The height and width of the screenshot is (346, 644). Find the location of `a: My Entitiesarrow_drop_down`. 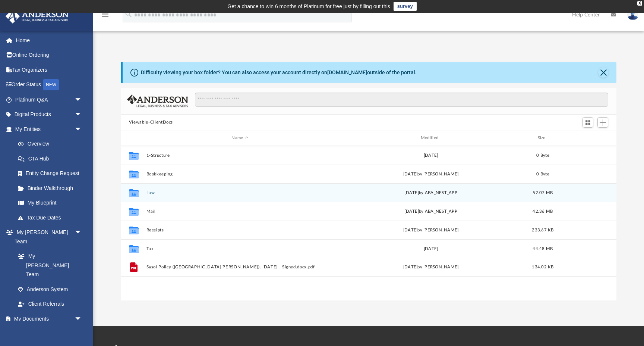

a: My Entitiesarrow_drop_down is located at coordinates (49, 129).